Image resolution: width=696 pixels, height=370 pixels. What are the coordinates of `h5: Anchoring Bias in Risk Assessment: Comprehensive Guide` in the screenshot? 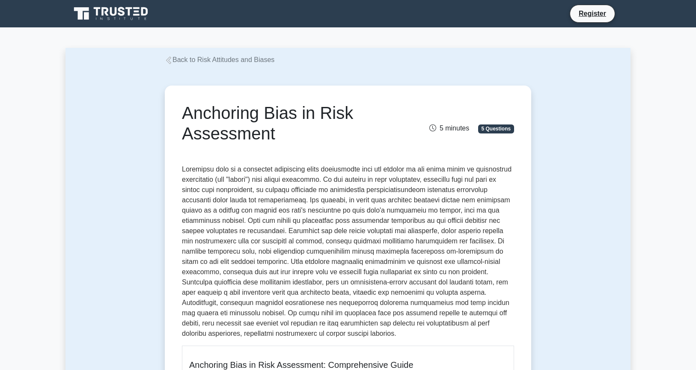 It's located at (348, 365).